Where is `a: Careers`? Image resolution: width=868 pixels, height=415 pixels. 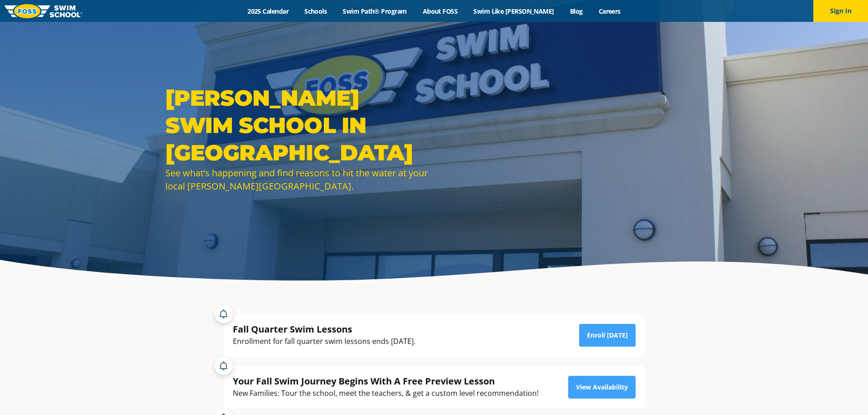 a: Careers is located at coordinates (609, 11).